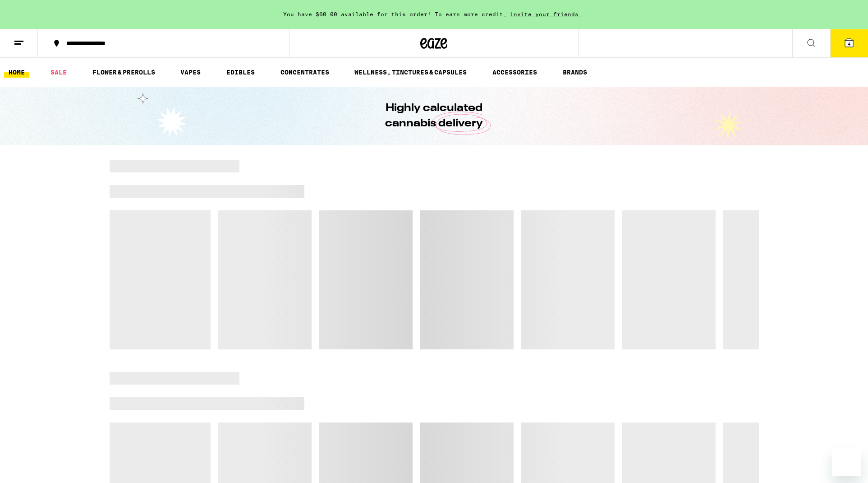 The width and height of the screenshot is (868, 483). What do you see at coordinates (124, 72) in the screenshot?
I see `a: FLOWER & PREROLLS` at bounding box center [124, 72].